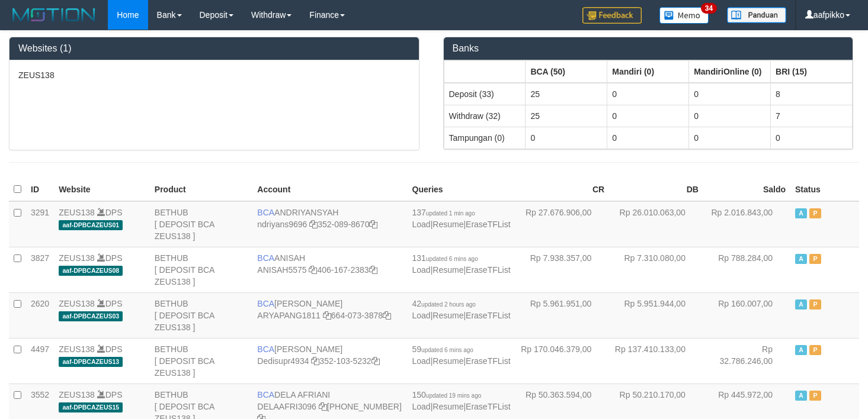 The height and width of the screenshot is (419, 868). I want to click on th: DB, so click(656, 189).